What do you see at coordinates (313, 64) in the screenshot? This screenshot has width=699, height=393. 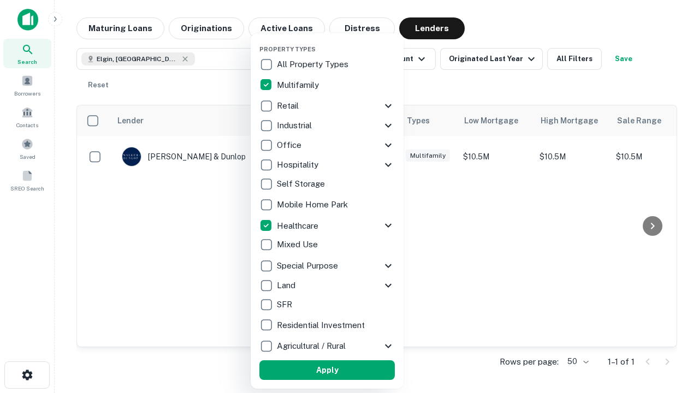 I see `p: All Property Types` at bounding box center [313, 64].